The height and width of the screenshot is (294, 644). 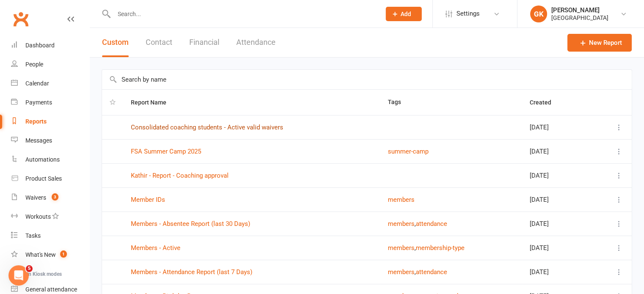 What do you see at coordinates (179, 176) in the screenshot?
I see `a: Kathir - Report - Coaching approval` at bounding box center [179, 176].